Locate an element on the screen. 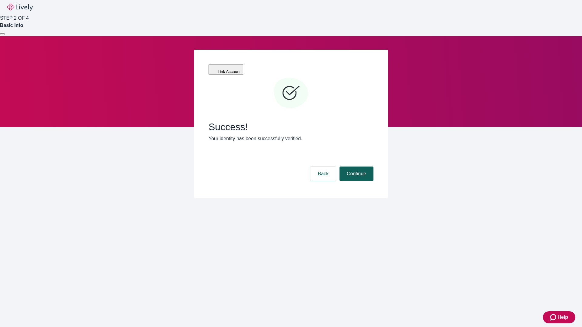  svg: Checkmark icon is located at coordinates (291, 93).